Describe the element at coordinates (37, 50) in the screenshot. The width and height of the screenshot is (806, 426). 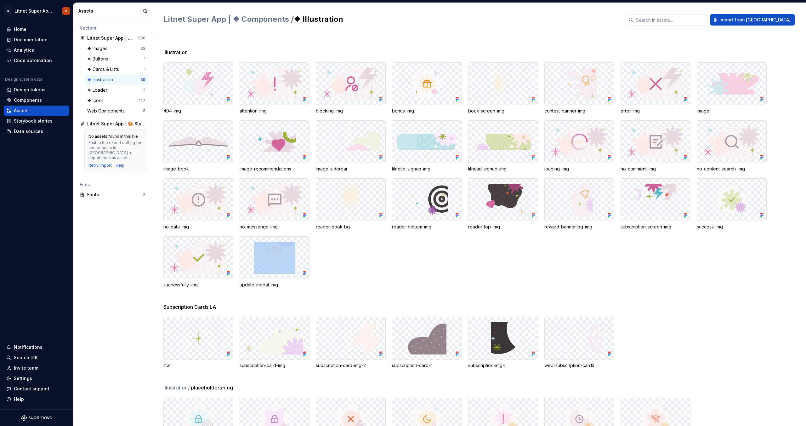
I see `a: Analytics` at that location.